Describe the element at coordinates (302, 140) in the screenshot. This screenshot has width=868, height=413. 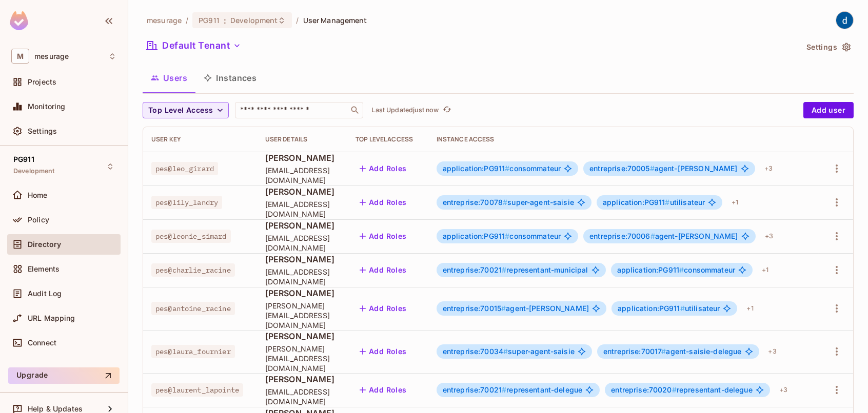
I see `div: User Details` at that location.